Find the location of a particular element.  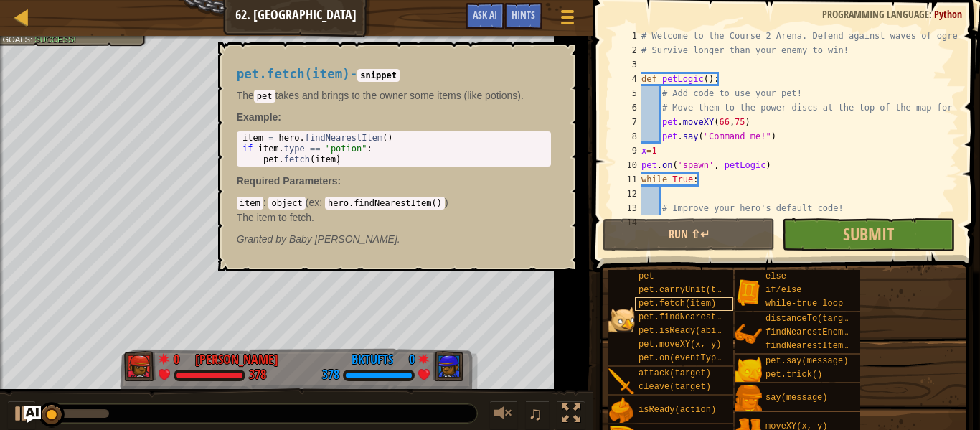

button: Run ⇧↵ is located at coordinates (689, 235).